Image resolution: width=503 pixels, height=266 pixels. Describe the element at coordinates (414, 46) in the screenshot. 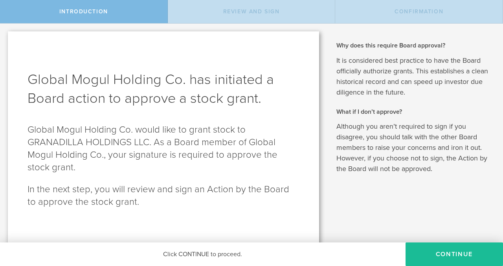

I see `h2: Why does this require Board approval?` at that location.